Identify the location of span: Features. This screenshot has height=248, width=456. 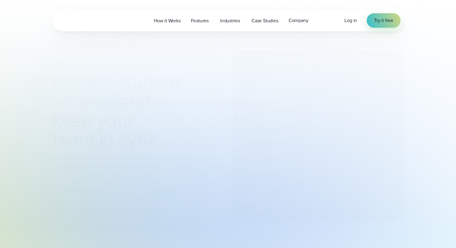
(200, 21).